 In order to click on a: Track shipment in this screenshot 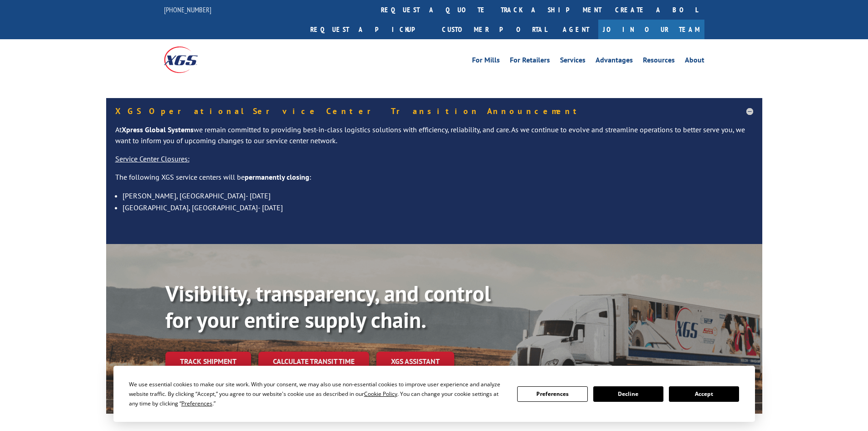, I will do `click(208, 361)`.